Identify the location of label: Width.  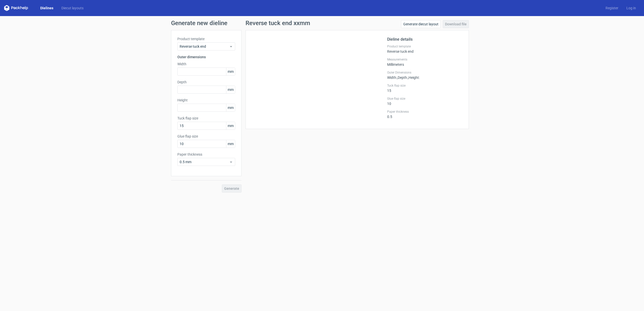
(206, 64).